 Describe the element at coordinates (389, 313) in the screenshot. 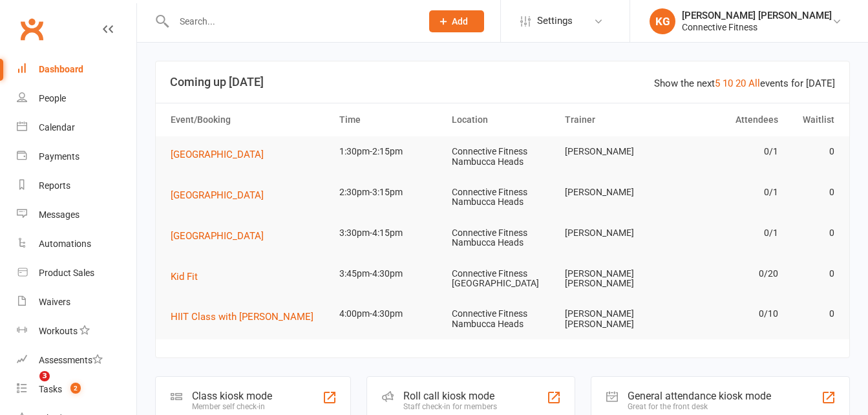

I see `td: 4:00pm-4:30pm` at that location.